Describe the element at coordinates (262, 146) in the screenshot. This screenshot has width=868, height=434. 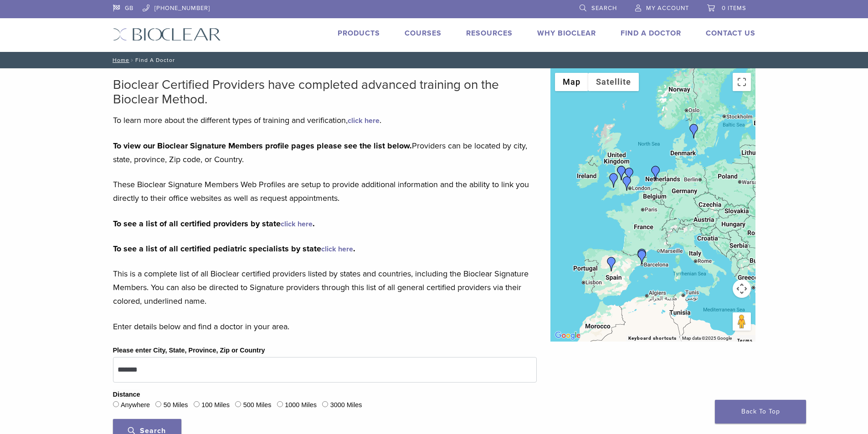
I see `strong: To view our Bioclear Signature Members profile pages please see the list below.` at that location.